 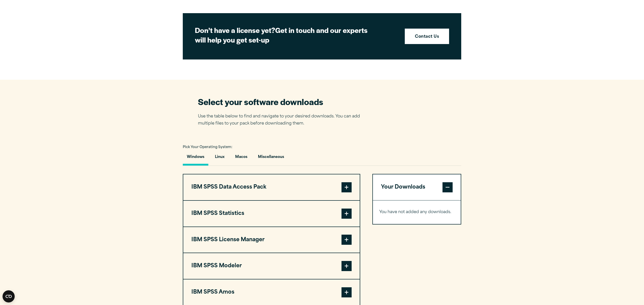 What do you see at coordinates (283, 35) in the screenshot?
I see `h2: Get in touch and our experts will help you get set-up` at bounding box center [283, 35].